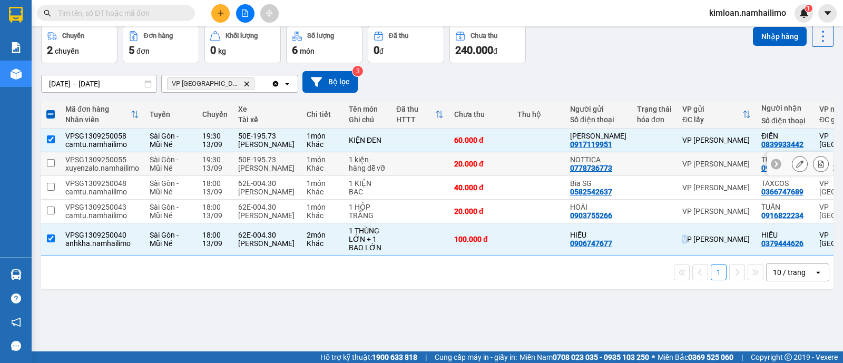  What do you see at coordinates (102, 168) in the screenshot?
I see `div: xuyenzalo.namhailimo` at bounding box center [102, 168].